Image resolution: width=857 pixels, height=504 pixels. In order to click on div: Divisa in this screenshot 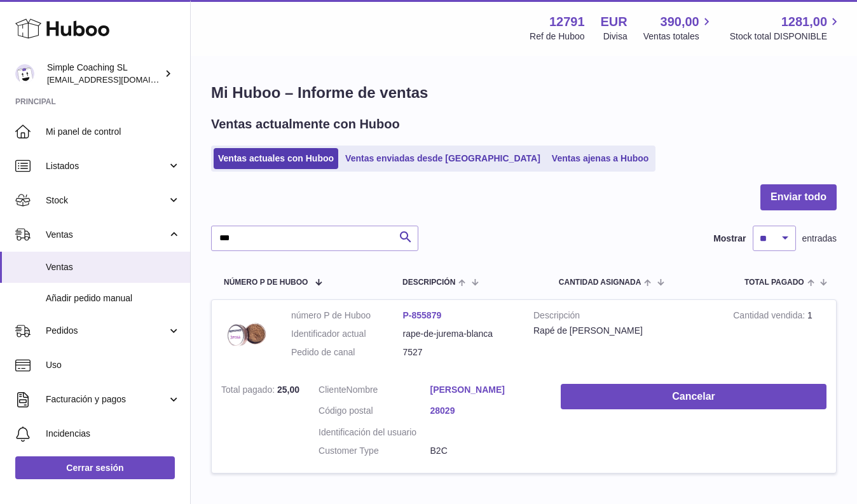, I will do `click(615, 36)`.